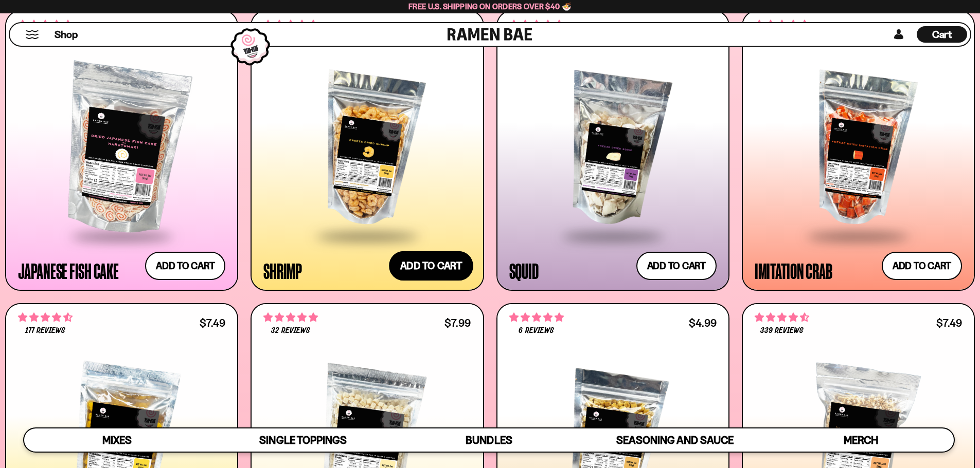 The width and height of the screenshot is (980, 468). Describe the element at coordinates (782, 318) in the screenshot. I see `span: 4.53 stars` at that location.